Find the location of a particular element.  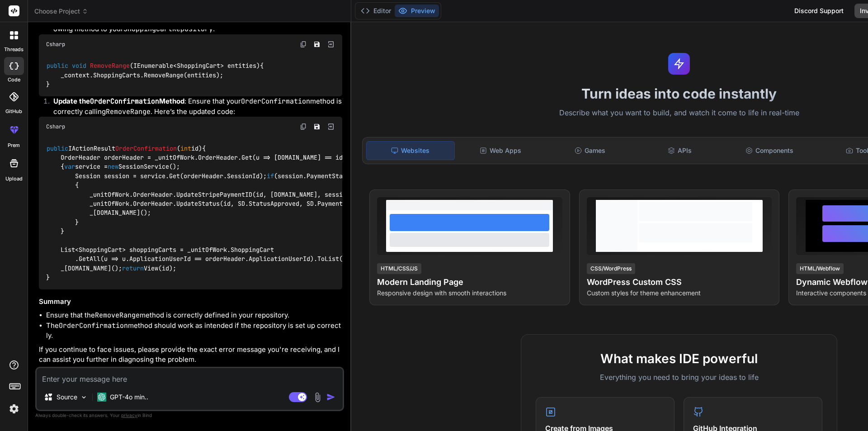

li: : Ensure that your method is correctly calling . Here’s the updated code: is located at coordinates (194, 106).